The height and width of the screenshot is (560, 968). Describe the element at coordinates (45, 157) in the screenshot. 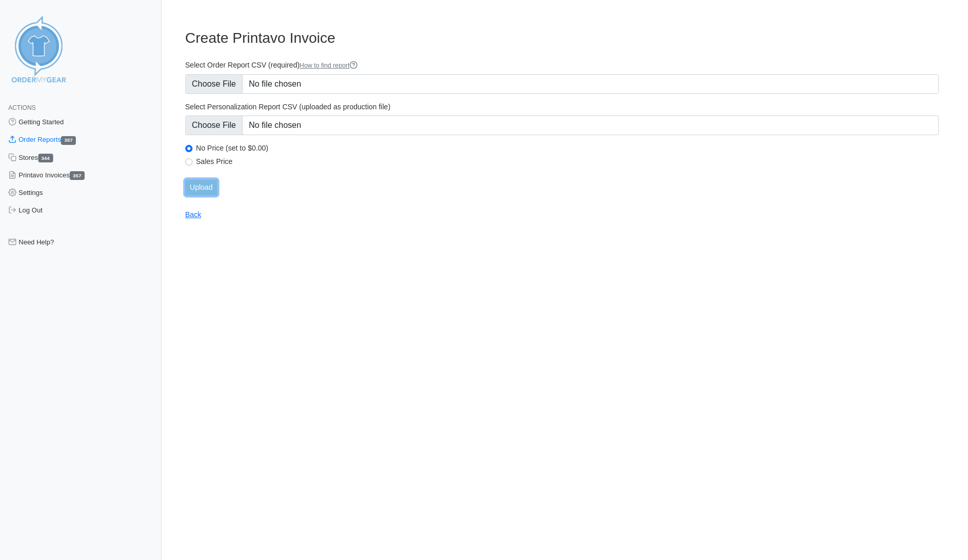

I see `span: 344` at that location.